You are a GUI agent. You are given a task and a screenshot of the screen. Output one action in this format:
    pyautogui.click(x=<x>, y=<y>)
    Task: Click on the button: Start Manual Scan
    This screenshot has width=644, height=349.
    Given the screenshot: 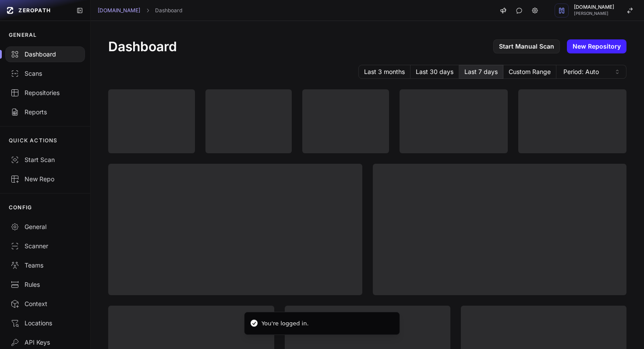 What is the action you would take?
    pyautogui.click(x=526, y=47)
    